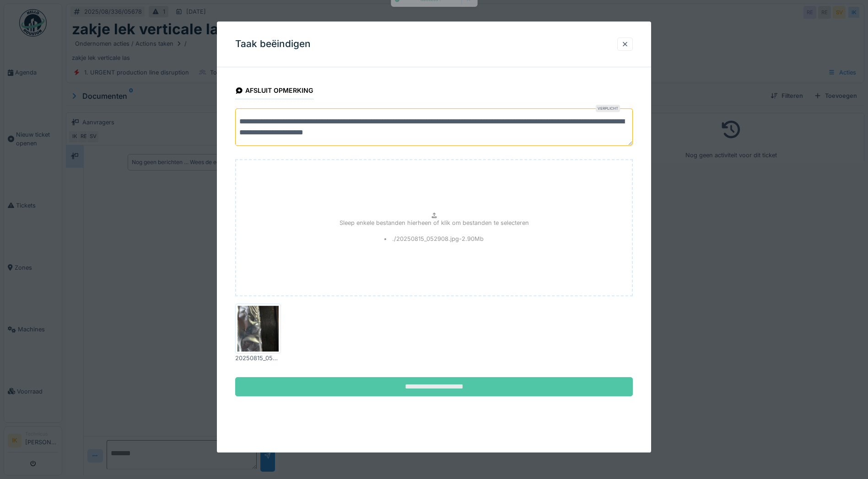 The image size is (868, 479). Describe the element at coordinates (434, 239) in the screenshot. I see `li: ./20250815_052908.jpg - 2.90 Mb` at that location.